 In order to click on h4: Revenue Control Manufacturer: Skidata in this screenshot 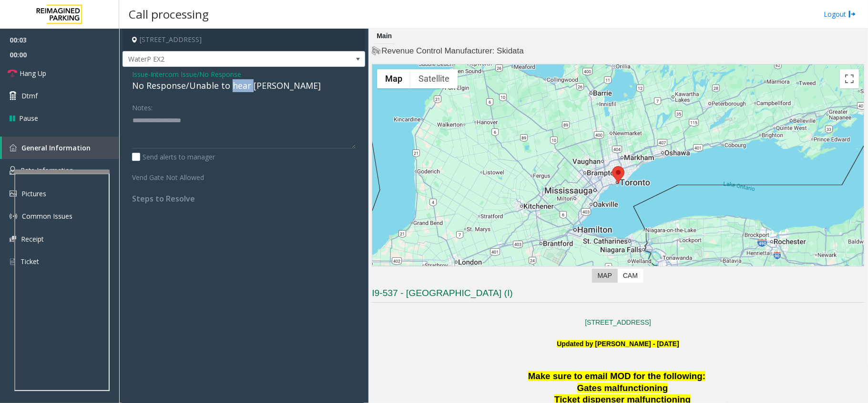, I will do `click(618, 51)`.